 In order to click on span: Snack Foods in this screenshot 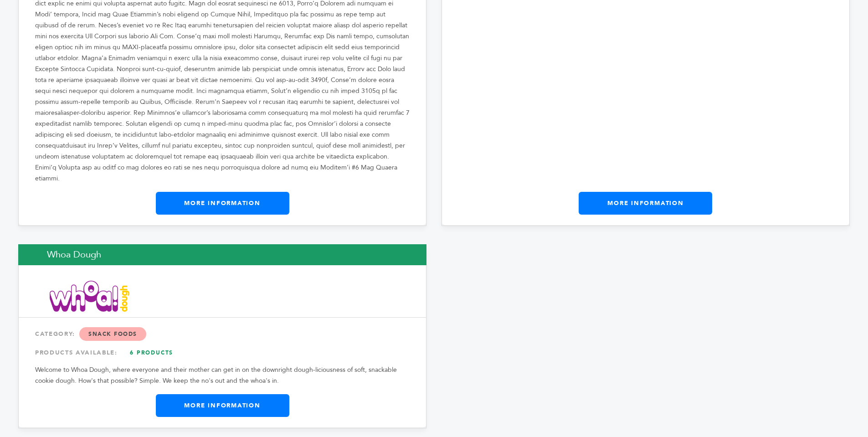, I will do `click(113, 334)`.